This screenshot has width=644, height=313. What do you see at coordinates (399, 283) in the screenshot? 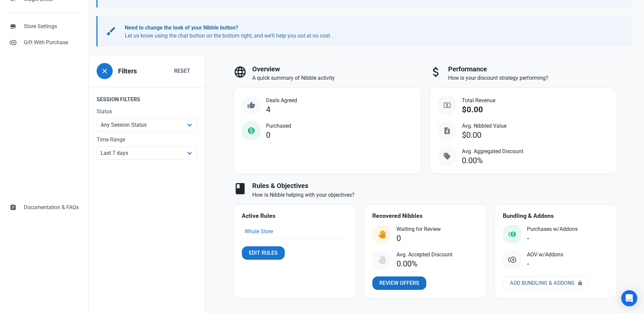
I see `a: Review Offers` at bounding box center [399, 283].